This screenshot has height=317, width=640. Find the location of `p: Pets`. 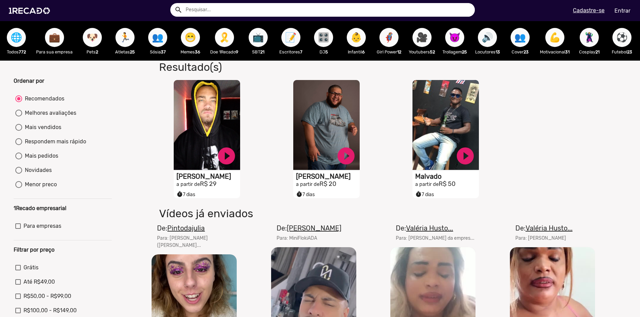

p: Pets is located at coordinates (92, 52).